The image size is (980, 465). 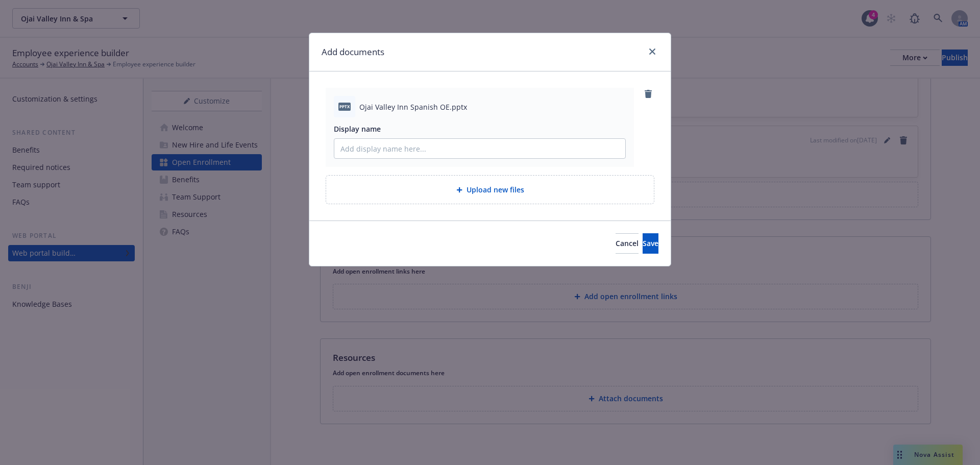 I want to click on span: pptx, so click(x=345, y=106).